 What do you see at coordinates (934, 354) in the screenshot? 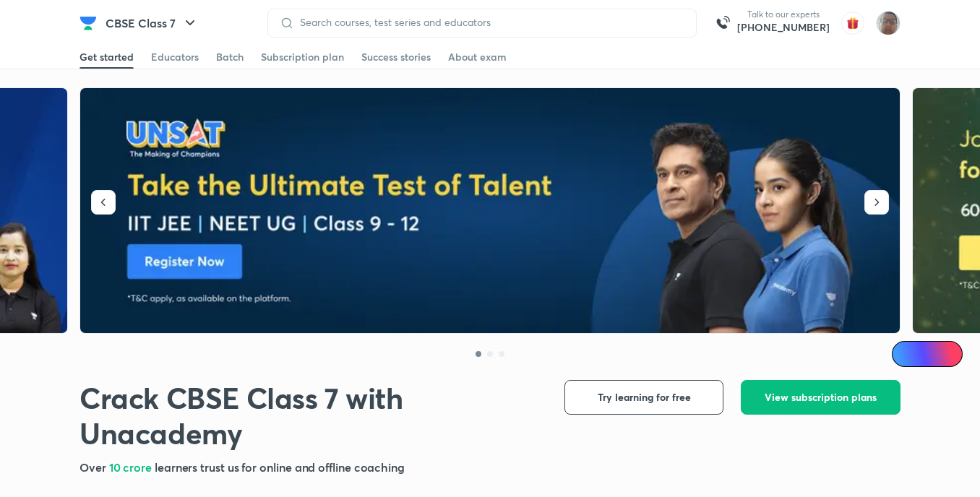
I see `span: Ai Doubts` at bounding box center [934, 354].